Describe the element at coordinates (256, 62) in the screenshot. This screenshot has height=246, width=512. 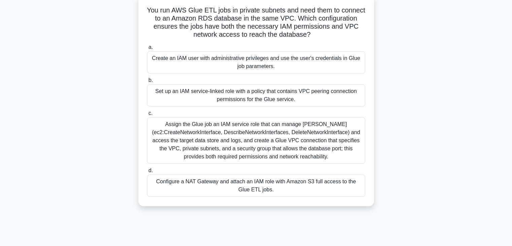
I see `div: Create an IAM user with administrative privileges and use the user's credentials in Glue job para...` at that location.